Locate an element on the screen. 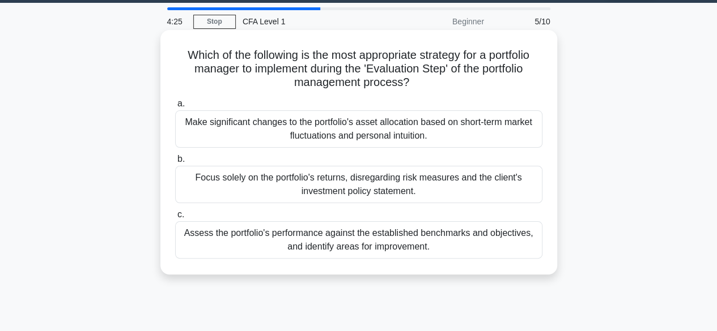 This screenshot has height=331, width=717. h5: Which of the following is the most appropriate strategy for a portfolio manager to implement duri... is located at coordinates (359, 69).